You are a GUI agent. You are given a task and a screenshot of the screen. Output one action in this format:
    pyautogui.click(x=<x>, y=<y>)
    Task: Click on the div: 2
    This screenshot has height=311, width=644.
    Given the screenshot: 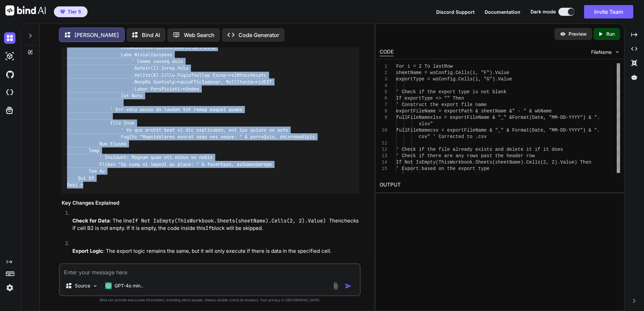 What is the action you would take?
    pyautogui.click(x=383, y=73)
    